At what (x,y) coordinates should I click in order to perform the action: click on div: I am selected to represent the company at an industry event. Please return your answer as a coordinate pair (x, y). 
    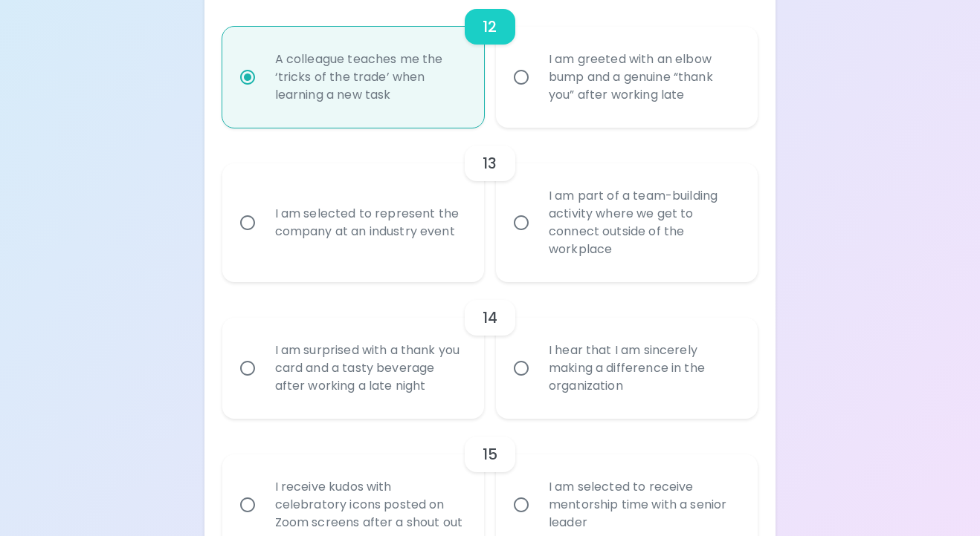
    Looking at the image, I should click on (370, 223).